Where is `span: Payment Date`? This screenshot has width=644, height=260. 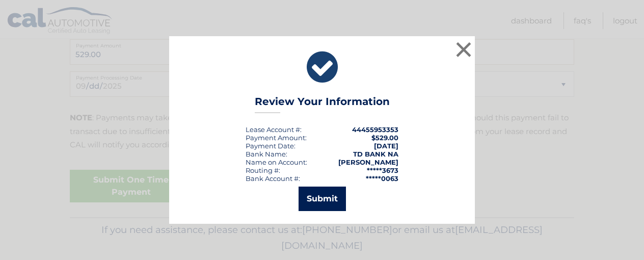
span: Payment Date is located at coordinates (270, 146).